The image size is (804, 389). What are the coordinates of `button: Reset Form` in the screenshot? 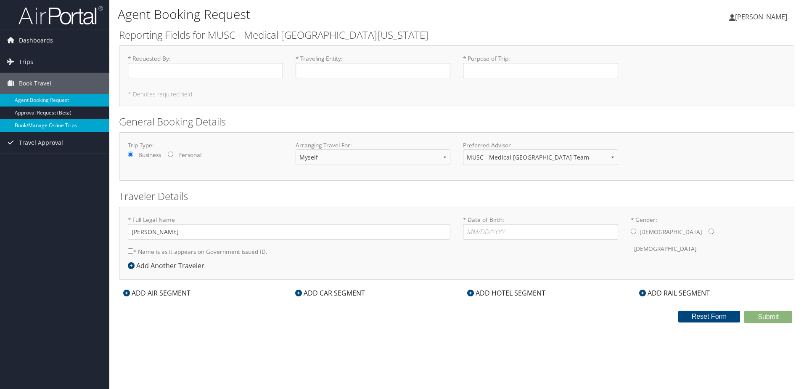 It's located at (709, 316).